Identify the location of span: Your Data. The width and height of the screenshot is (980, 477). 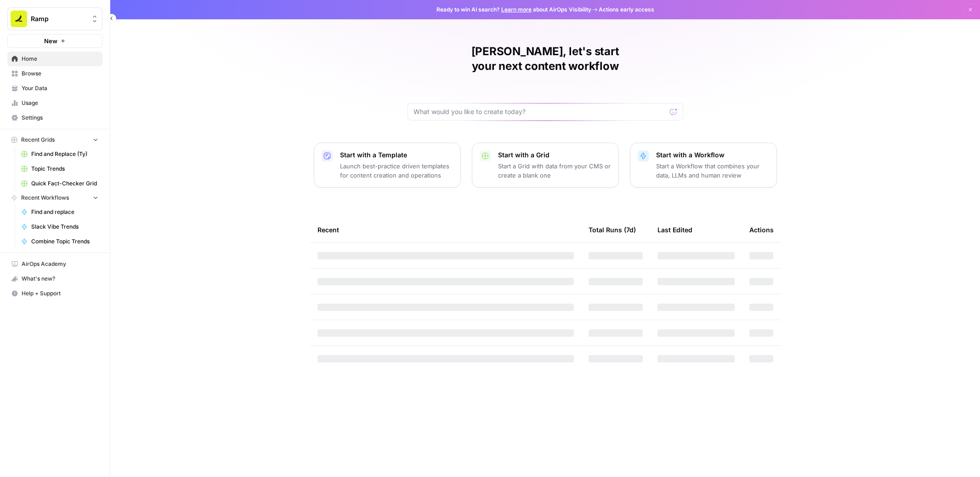
(60, 88).